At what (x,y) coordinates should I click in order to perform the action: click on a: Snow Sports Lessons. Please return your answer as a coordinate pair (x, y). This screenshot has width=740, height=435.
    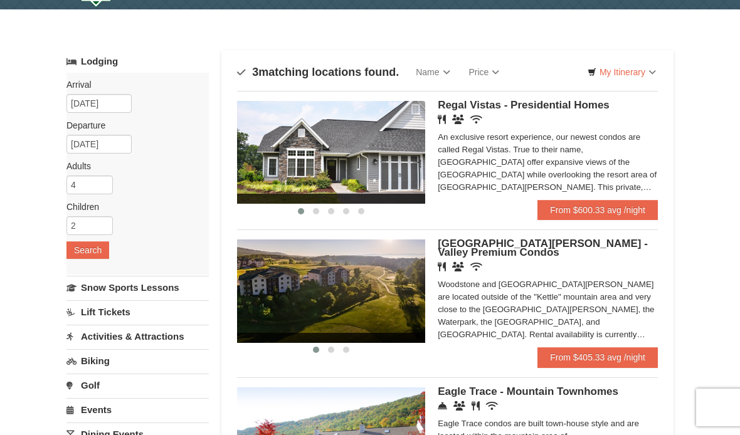
    Looking at the image, I should click on (137, 287).